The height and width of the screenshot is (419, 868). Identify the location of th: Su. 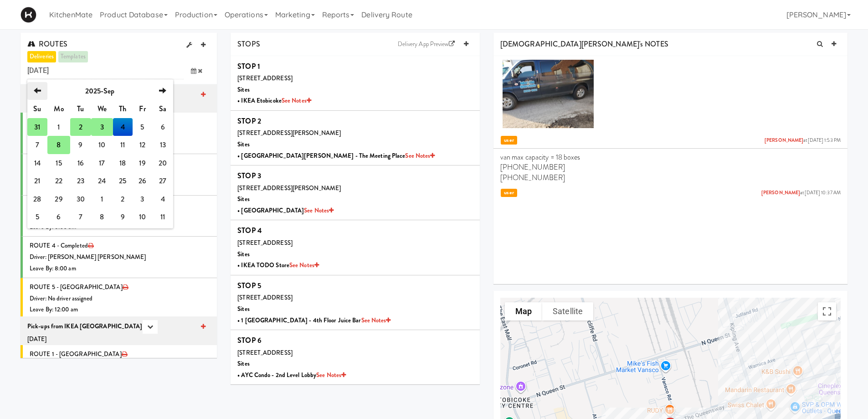
(37, 109).